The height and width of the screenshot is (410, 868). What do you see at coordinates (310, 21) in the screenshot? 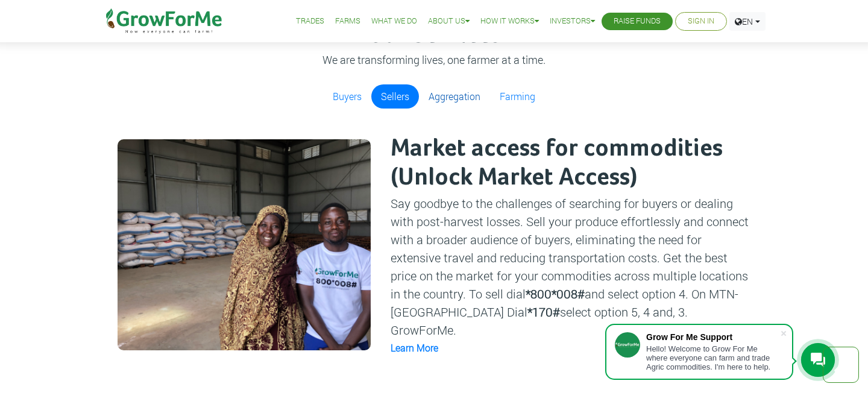
I see `a: Trades` at bounding box center [310, 21].